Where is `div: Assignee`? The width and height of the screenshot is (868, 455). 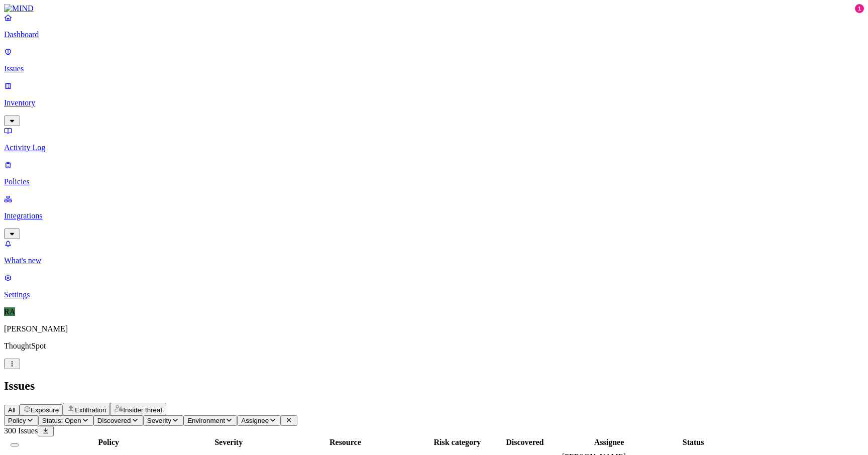
div: Assignee is located at coordinates (609, 443).